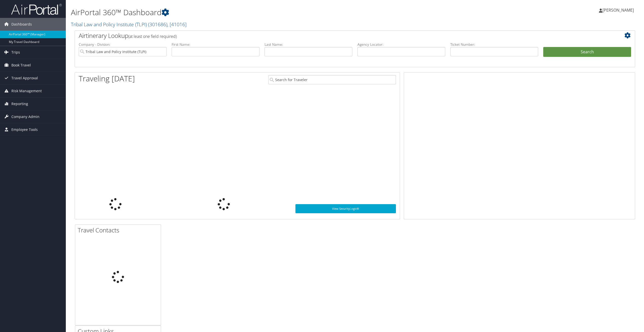 The height and width of the screenshot is (332, 644). I want to click on span: Risk Management, so click(27, 91).